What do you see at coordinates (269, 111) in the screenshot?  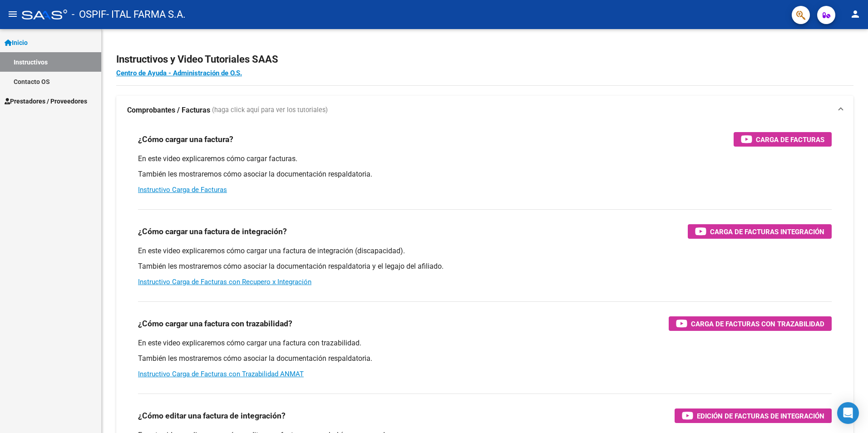 I see `span: (haga click aquí para ver los tutoriales)` at bounding box center [269, 111].